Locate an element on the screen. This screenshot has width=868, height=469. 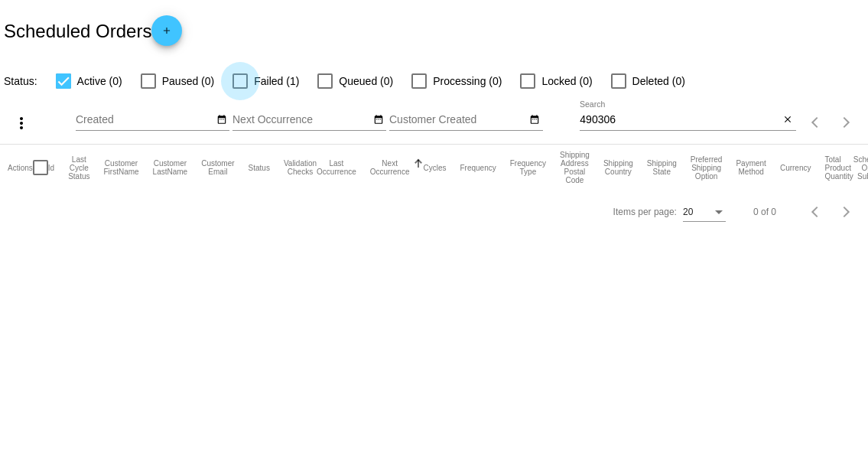
button: Change sorting for NextOccurrenceUtc is located at coordinates (390, 168).